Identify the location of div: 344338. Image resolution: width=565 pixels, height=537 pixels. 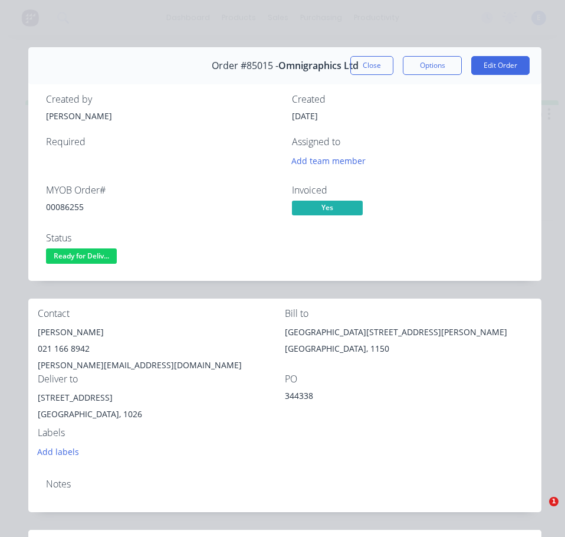
(359, 398).